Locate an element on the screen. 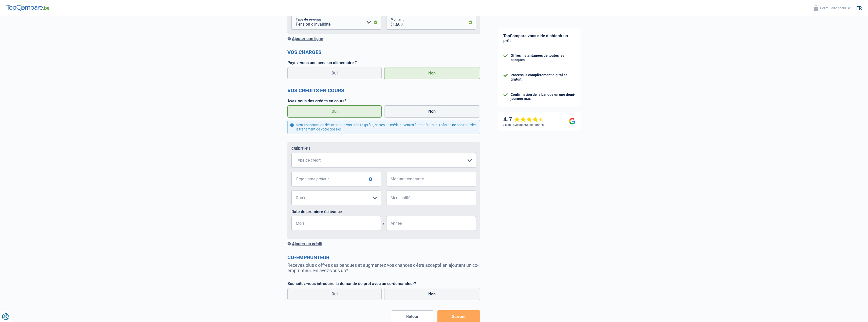 Image resolution: width=868 pixels, height=322 pixels. div: 4.7 is located at coordinates (524, 119).